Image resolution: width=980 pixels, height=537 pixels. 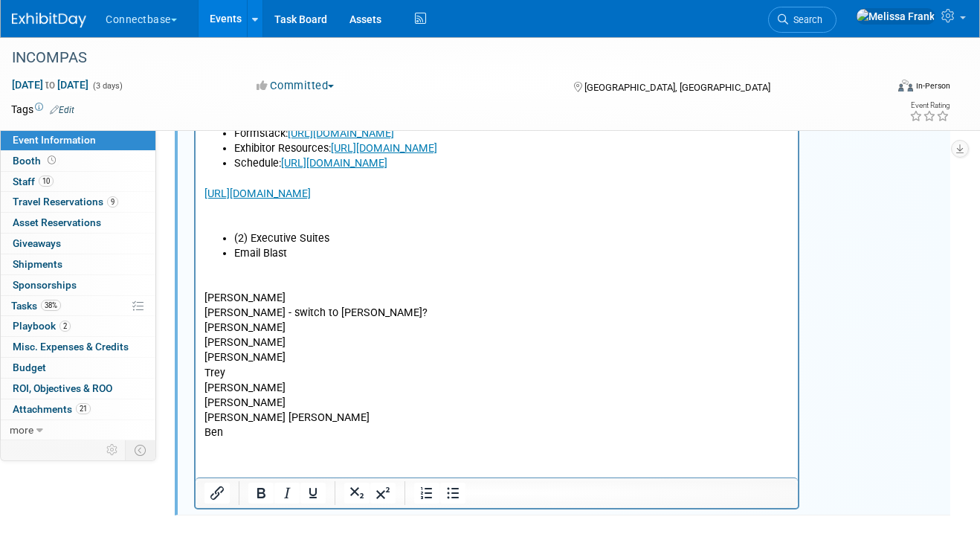 I want to click on span: (3 days), so click(x=107, y=85).